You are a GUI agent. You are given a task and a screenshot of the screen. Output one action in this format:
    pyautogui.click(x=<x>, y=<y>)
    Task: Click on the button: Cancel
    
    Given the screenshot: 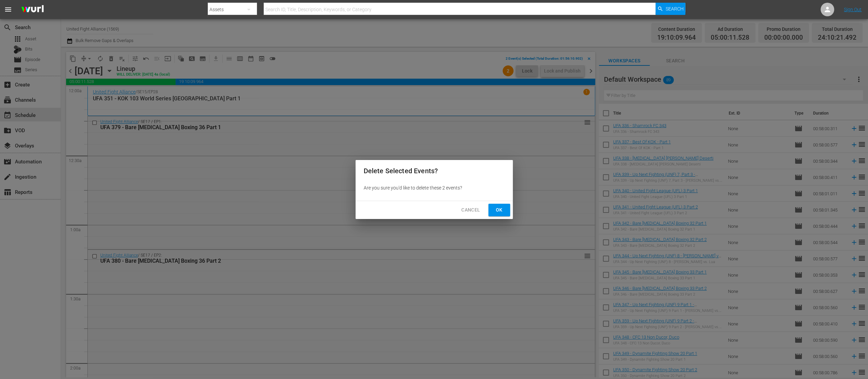 What is the action you would take?
    pyautogui.click(x=471, y=210)
    